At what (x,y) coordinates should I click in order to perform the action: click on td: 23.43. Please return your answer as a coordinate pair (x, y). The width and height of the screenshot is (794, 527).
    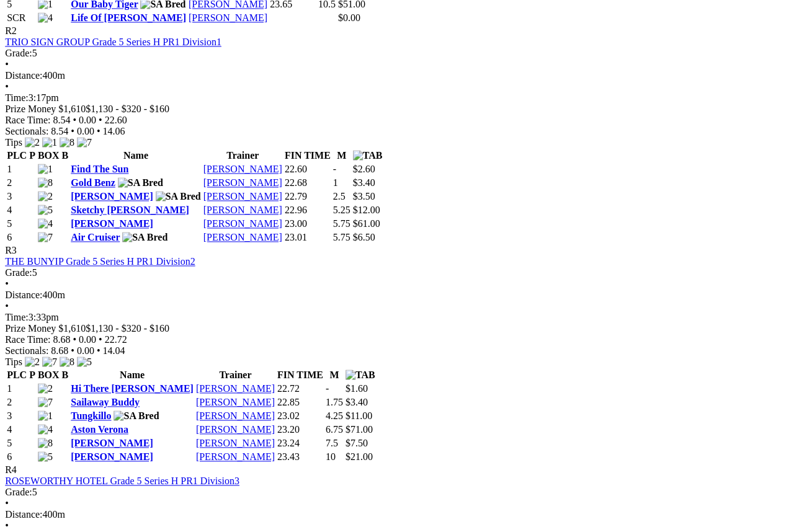
    Looking at the image, I should click on (300, 457).